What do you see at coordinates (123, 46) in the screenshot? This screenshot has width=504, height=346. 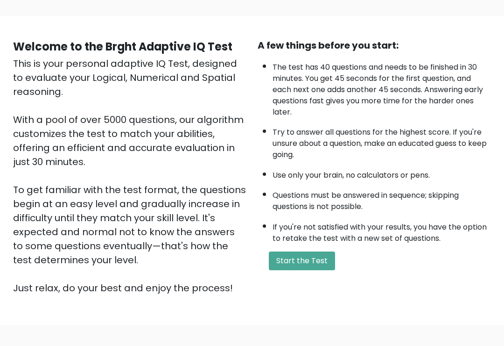 I see `b: Welcome to the Brght Adaptive IQ Test` at bounding box center [123, 46].